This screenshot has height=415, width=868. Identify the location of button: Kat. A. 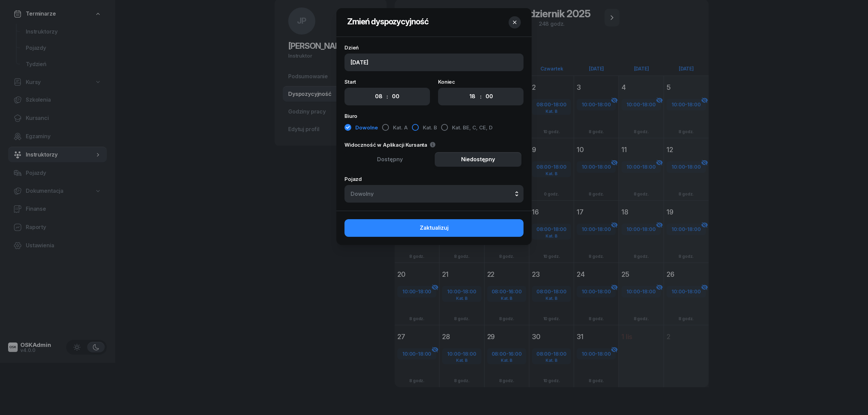
(395, 128).